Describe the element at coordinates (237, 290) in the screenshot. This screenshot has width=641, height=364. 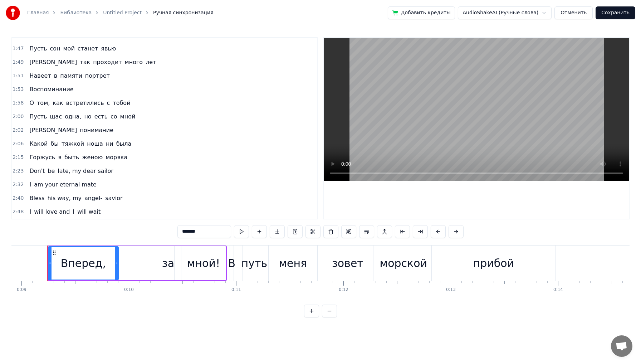
I see `div: 0:11` at that location.